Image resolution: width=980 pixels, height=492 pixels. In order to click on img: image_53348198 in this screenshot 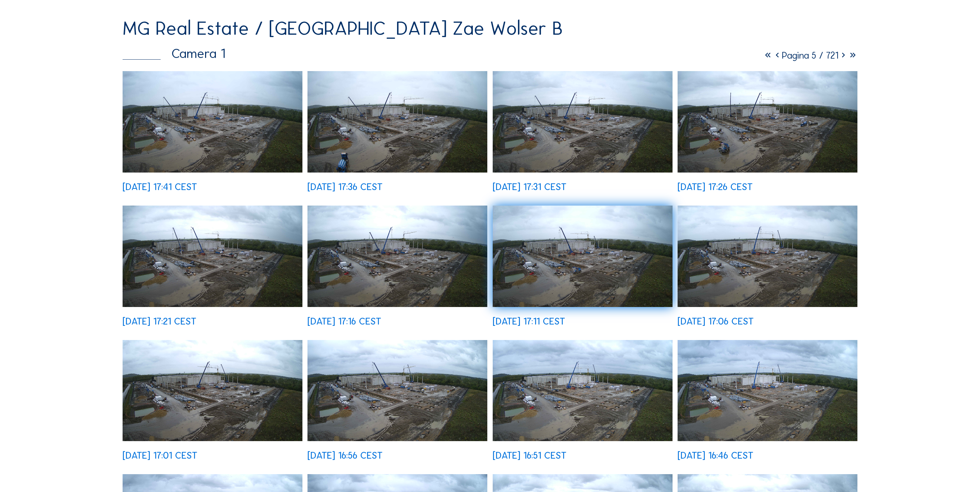, I will do `click(397, 122)`.